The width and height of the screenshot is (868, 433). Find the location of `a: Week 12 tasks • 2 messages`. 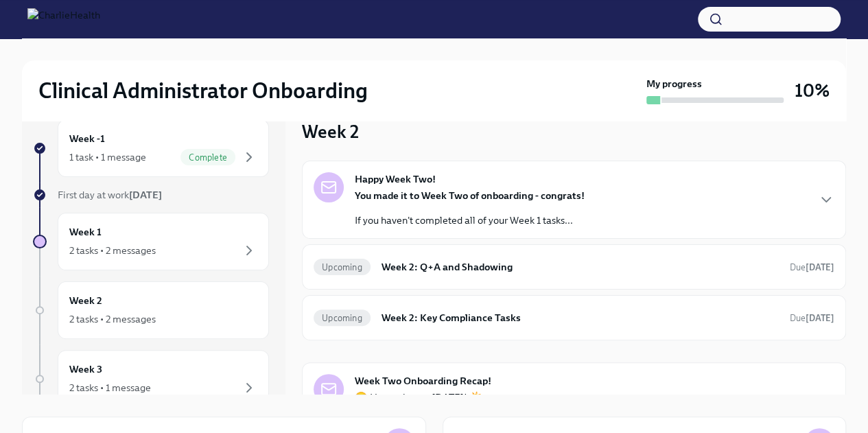

a: Week 12 tasks • 2 messages is located at coordinates (151, 241).